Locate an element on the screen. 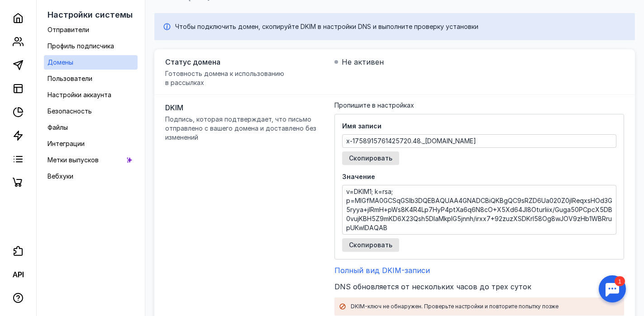 This screenshot has width=644, height=316. a: Отправители is located at coordinates (91, 30).